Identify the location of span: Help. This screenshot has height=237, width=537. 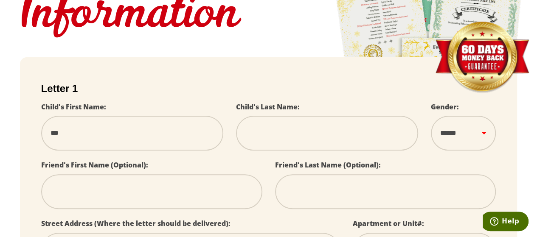
(28, 10).